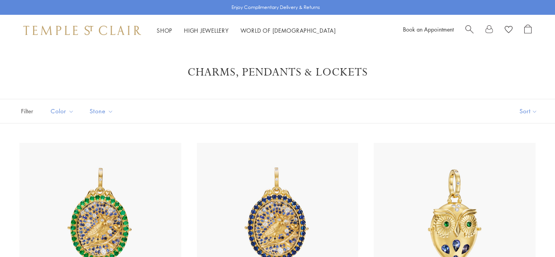  What do you see at coordinates (528, 111) in the screenshot?
I see `button: Show sort by` at bounding box center [528, 111].